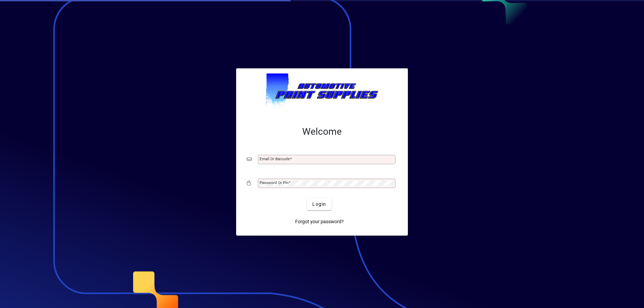 This screenshot has height=308, width=644. I want to click on span: Forgot your password?, so click(319, 222).